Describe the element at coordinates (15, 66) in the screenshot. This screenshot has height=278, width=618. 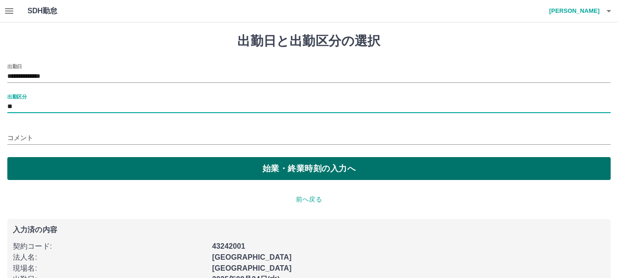
I see `label: 出勤日` at that location.